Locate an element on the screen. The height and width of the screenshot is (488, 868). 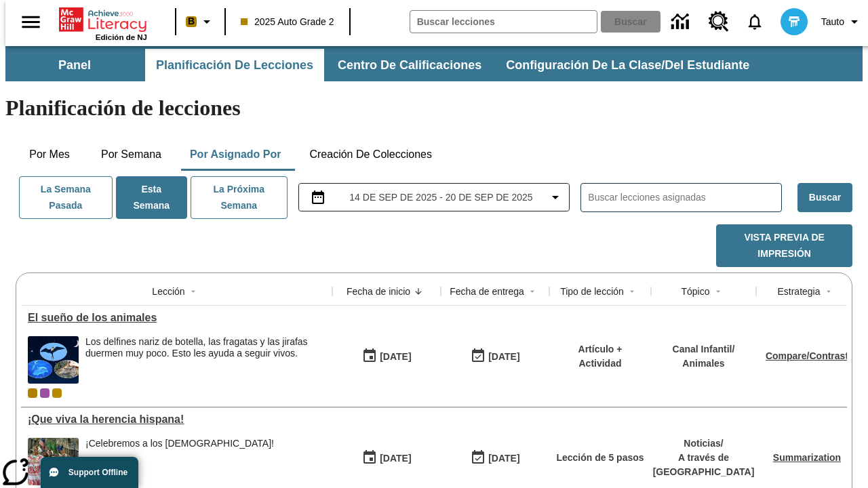
div: Estrategia is located at coordinates (798, 292).